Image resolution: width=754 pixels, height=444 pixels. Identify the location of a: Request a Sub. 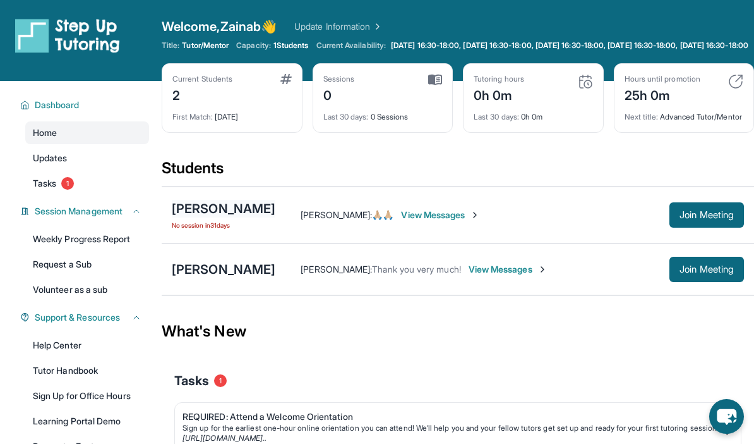
(87, 264).